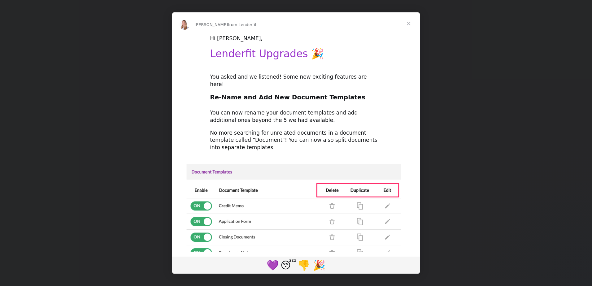 This screenshot has height=286, width=592. I want to click on div: You can now rename your document templates and add additional ones beyond the 5 we had available., so click(296, 117).